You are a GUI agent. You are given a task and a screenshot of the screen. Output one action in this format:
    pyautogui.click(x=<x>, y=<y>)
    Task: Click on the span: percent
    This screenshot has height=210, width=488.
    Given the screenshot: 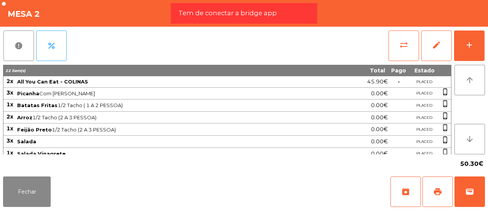 What is the action you would take?
    pyautogui.click(x=51, y=46)
    